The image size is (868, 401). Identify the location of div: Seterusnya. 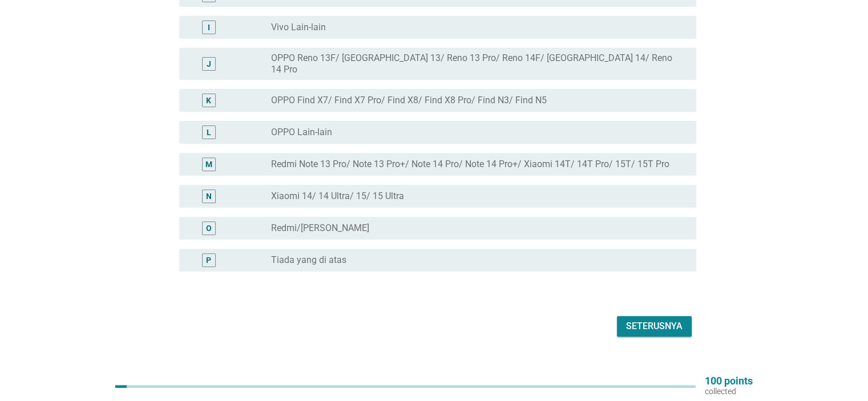
(654, 326).